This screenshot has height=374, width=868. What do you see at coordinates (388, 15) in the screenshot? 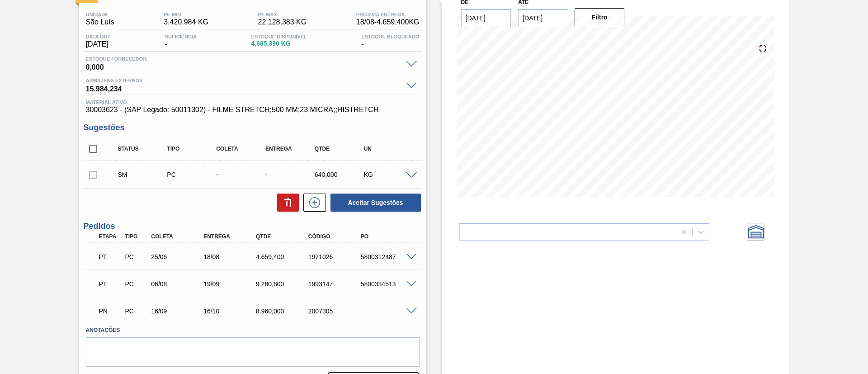
I see `span: Próxima Entrega` at bounding box center [388, 15].